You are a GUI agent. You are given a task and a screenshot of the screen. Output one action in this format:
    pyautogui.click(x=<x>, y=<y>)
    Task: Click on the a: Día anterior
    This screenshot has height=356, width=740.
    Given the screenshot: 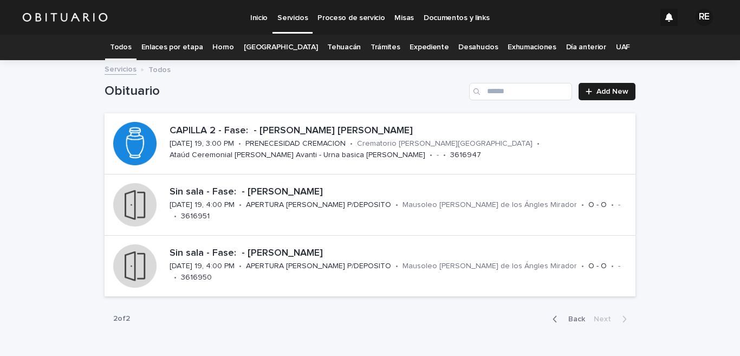 What is the action you would take?
    pyautogui.click(x=586, y=47)
    